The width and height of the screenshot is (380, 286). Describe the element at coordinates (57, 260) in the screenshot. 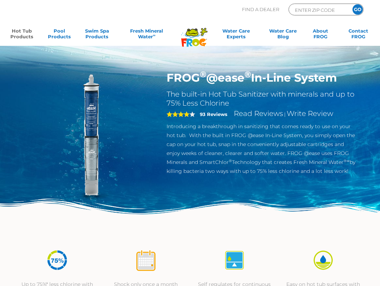

I see `img: icon-atease-75percent-less` at that location.